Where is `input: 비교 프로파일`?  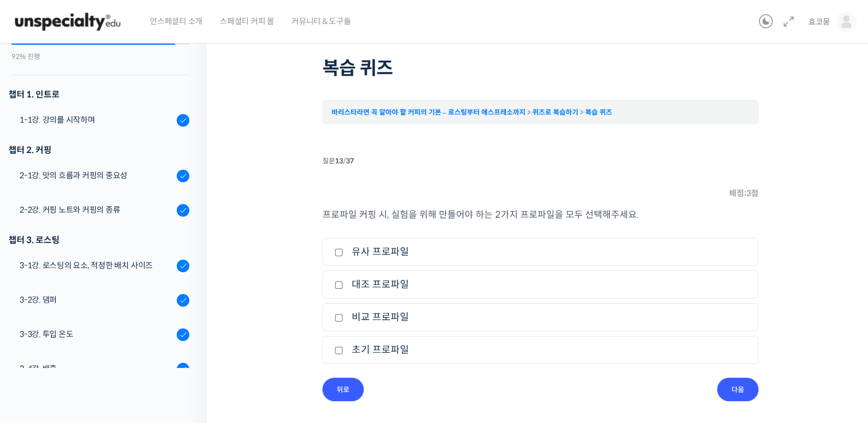 input: 비교 프로파일 is located at coordinates (339, 318).